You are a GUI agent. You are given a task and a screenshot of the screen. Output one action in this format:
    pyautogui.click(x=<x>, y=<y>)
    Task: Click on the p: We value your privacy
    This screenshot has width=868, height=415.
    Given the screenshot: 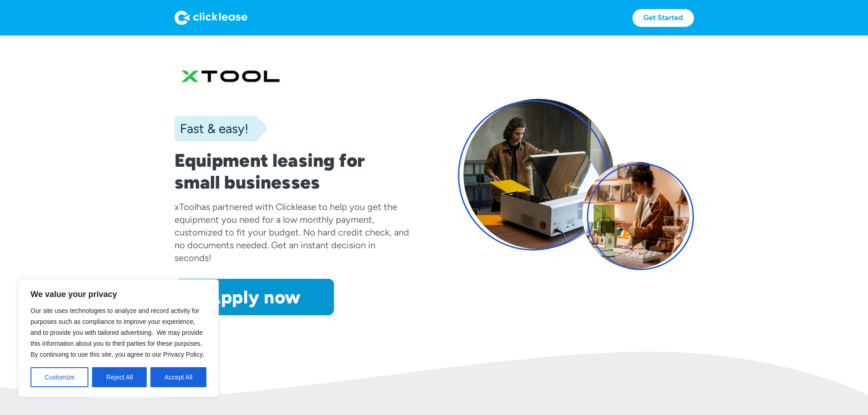 What is the action you would take?
    pyautogui.click(x=119, y=295)
    